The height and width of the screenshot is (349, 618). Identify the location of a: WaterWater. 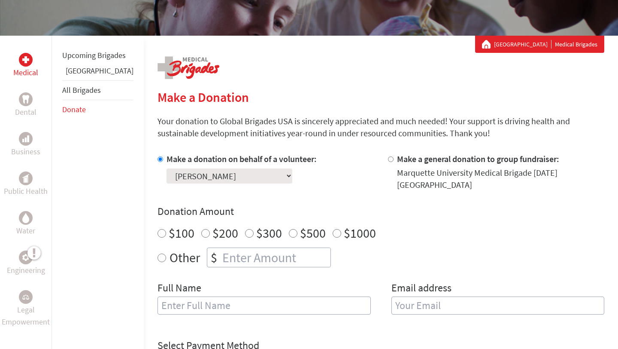
(26, 224).